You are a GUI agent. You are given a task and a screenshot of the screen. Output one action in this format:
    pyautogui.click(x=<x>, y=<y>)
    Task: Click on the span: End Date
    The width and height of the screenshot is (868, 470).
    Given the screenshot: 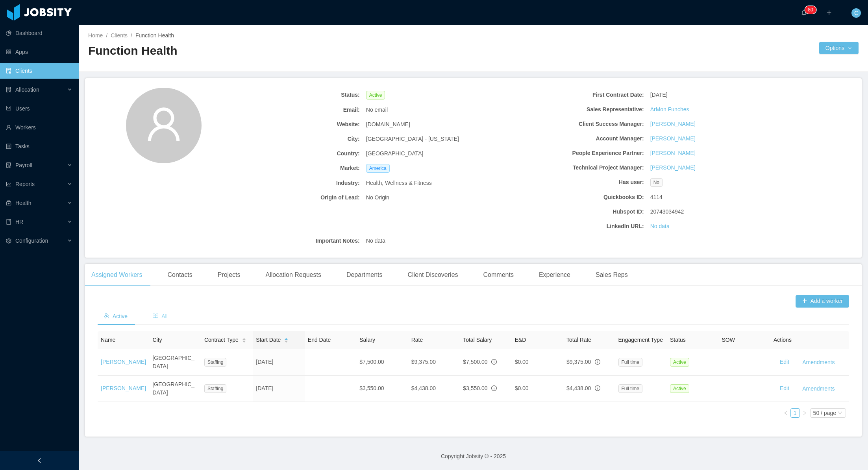 What is the action you would take?
    pyautogui.click(x=319, y=340)
    